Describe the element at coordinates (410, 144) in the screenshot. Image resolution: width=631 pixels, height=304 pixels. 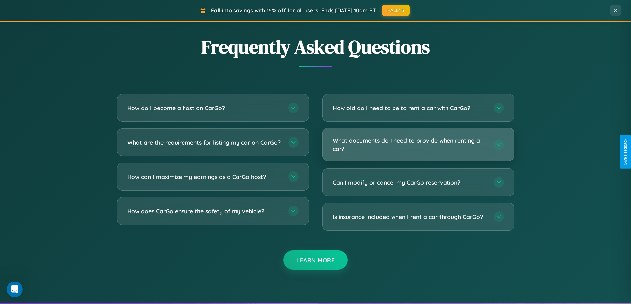
I see `h3: What documents do I need to provide when renting a car?` at that location.